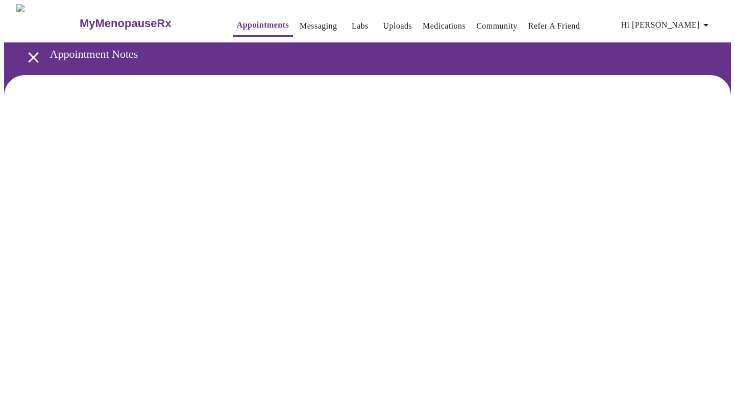 The width and height of the screenshot is (735, 415). I want to click on a: Appointments, so click(263, 25).